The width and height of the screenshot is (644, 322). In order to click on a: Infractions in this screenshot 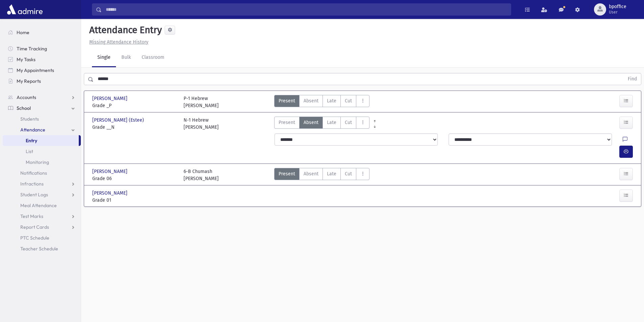, I will do `click(42, 184)`.